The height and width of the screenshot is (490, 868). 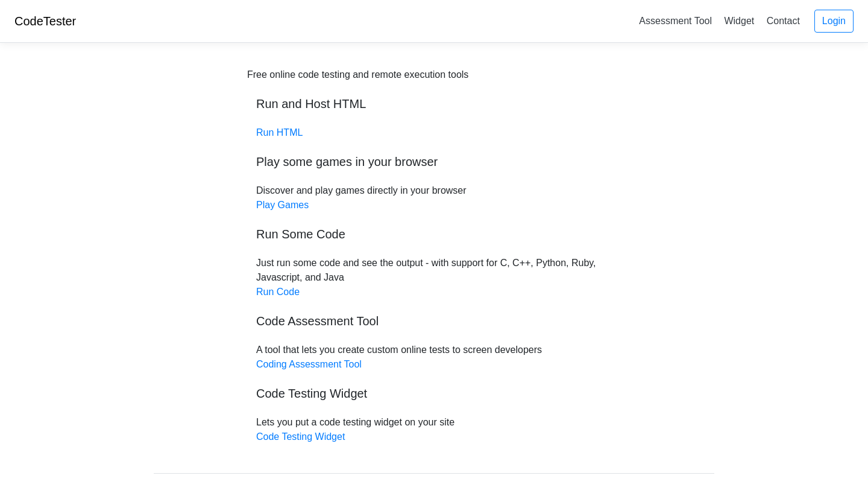 What do you see at coordinates (300, 436) in the screenshot?
I see `a: Code Testing Widget` at bounding box center [300, 436].